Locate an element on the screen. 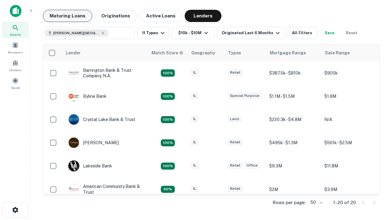 Image resolution: width=392 pixels, height=220 pixels. button: $10k - $10M is located at coordinates (193, 33).